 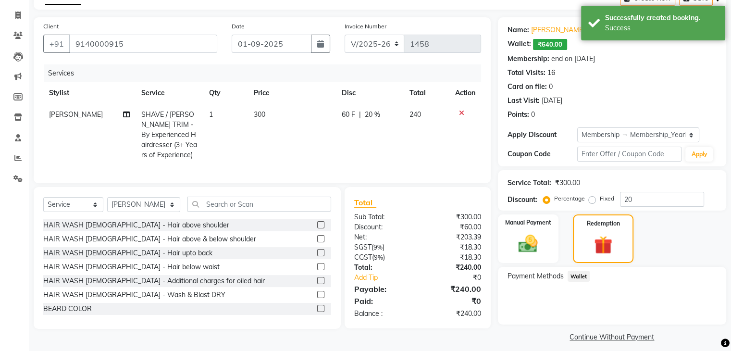 I want to click on span: CGST, so click(x=363, y=257).